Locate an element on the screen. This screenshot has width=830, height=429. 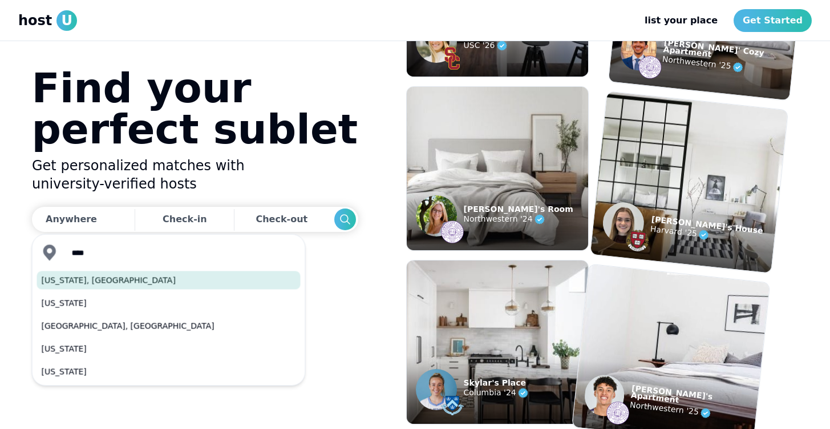
div: Check-in is located at coordinates (185, 219).